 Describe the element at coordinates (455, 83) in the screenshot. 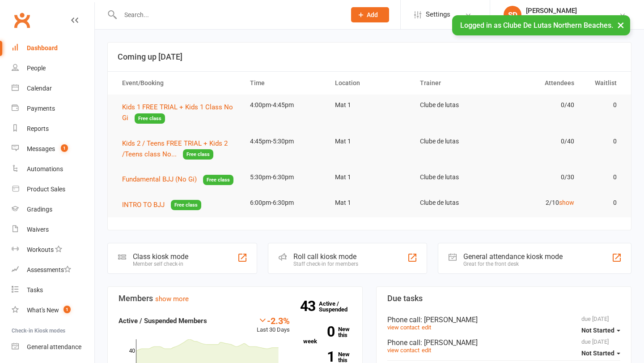

I see `th: Trainer` at that location.